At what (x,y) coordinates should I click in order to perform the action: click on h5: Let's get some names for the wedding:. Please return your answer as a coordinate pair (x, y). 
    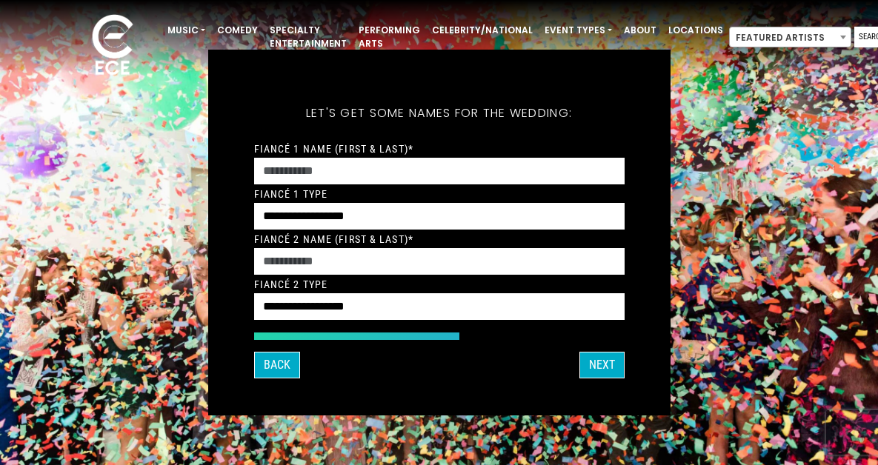
    Looking at the image, I should click on (439, 113).